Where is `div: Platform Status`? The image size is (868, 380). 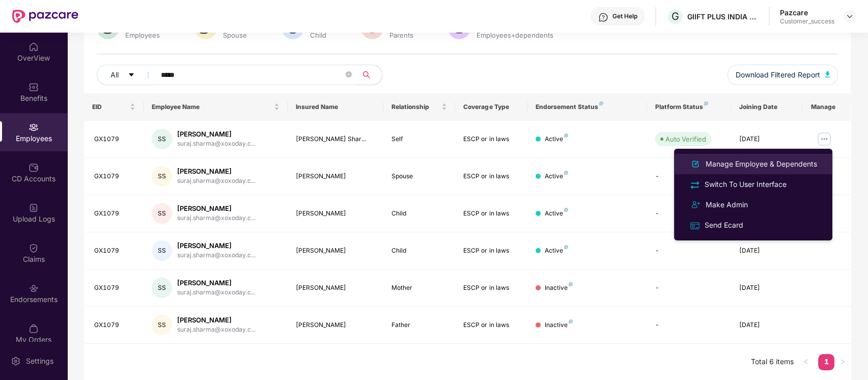 div: Platform Status is located at coordinates (689, 107).